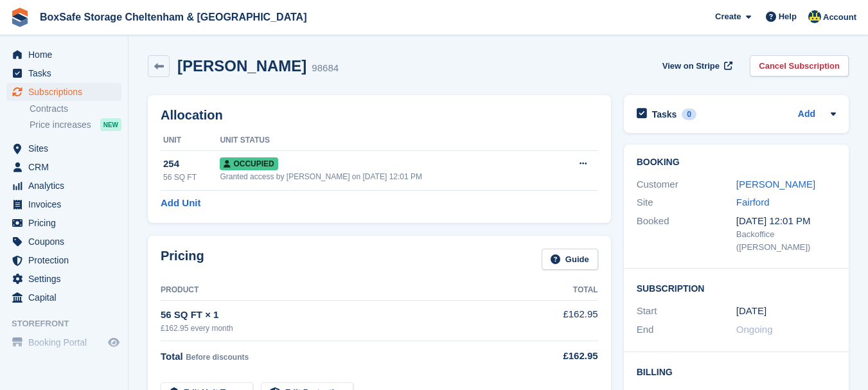 The image size is (868, 390). Describe the element at coordinates (728, 17) in the screenshot. I see `span: Create` at that location.